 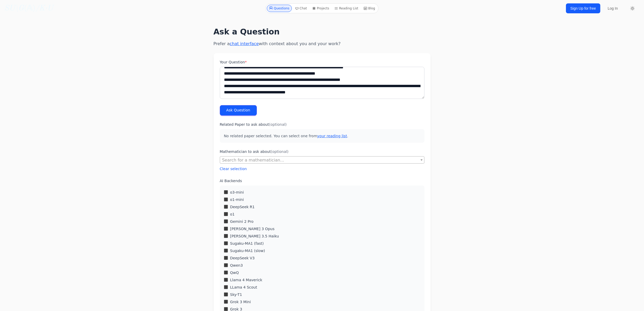 What do you see at coordinates (248, 251) in the screenshot?
I see `label: Sugaku-MA1 (slow)` at bounding box center [248, 251].